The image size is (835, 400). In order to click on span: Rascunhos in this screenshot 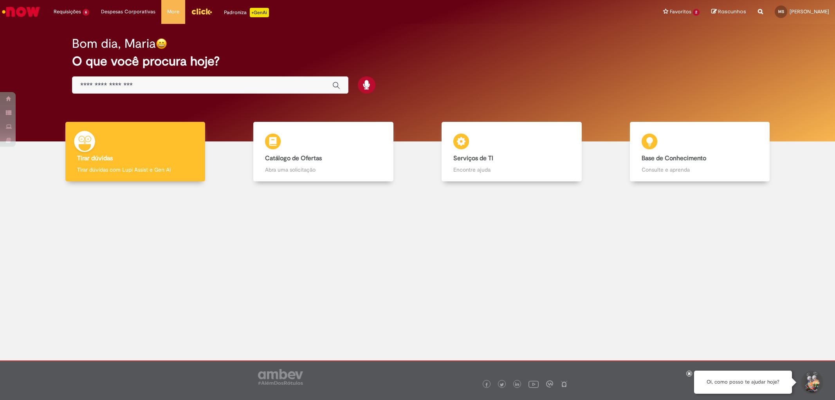, I will do `click(732, 11)`.